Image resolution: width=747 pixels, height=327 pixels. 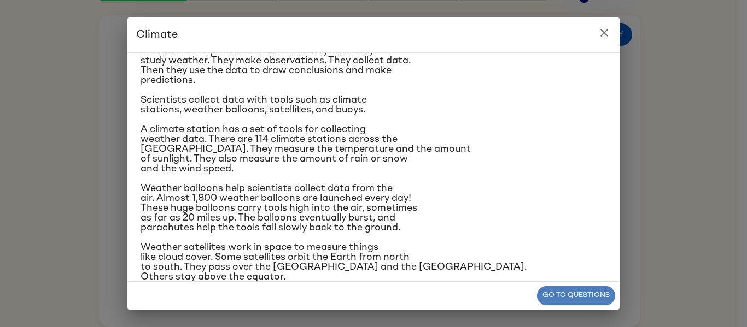 What do you see at coordinates (333, 262) in the screenshot?
I see `span: Weather satellites work in space to measure things like cloud cover. Some satellites orbit the Ea...` at bounding box center [333, 262].